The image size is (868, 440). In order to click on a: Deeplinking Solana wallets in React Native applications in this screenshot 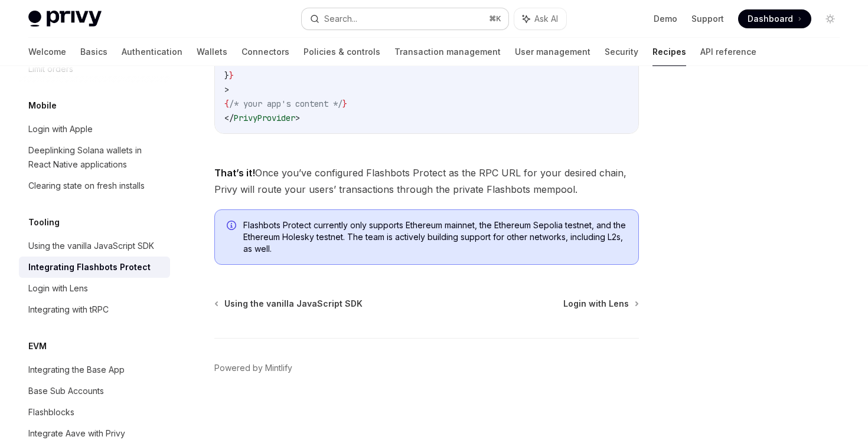, I will do `click(95, 158)`.